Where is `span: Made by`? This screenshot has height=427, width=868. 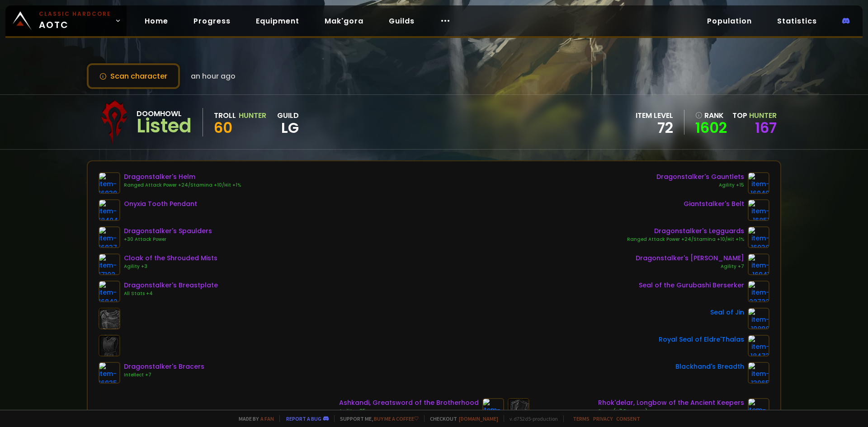
span: Made by is located at coordinates (253, 419).